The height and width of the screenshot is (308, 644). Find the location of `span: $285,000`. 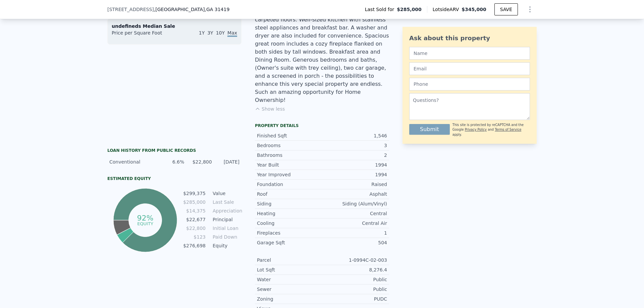

span: $285,000 is located at coordinates (409, 9).